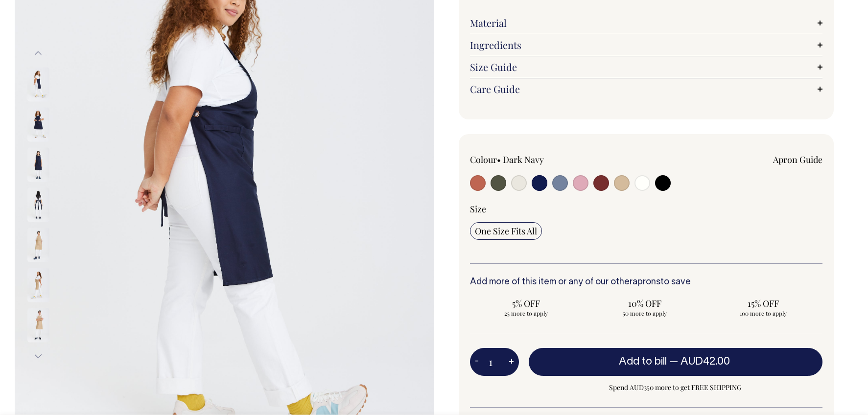  Describe the element at coordinates (646, 67) in the screenshot. I see `a: Size Guide` at that location.